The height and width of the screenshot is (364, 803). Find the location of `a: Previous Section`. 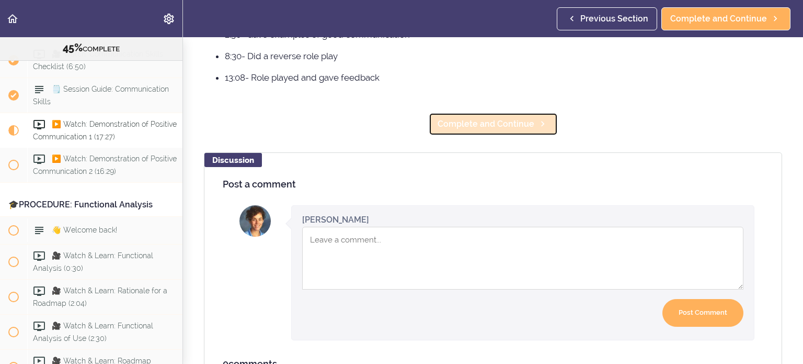

a: Previous Section is located at coordinates (607, 19).